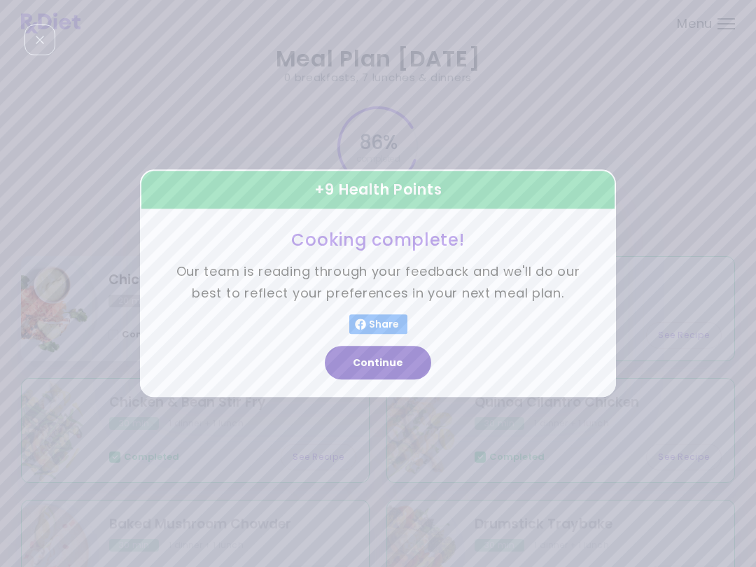  What do you see at coordinates (378, 190) in the screenshot?
I see `div: + 9 Health Points` at bounding box center [378, 190].